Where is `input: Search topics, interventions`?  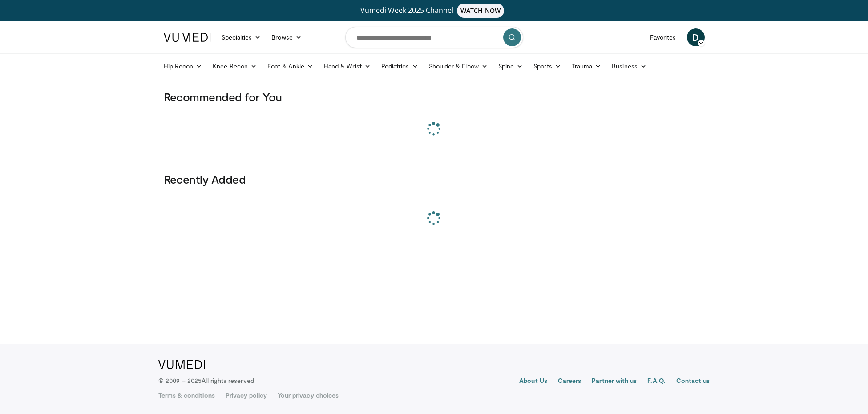
input: Search topics, interventions is located at coordinates (434, 38).